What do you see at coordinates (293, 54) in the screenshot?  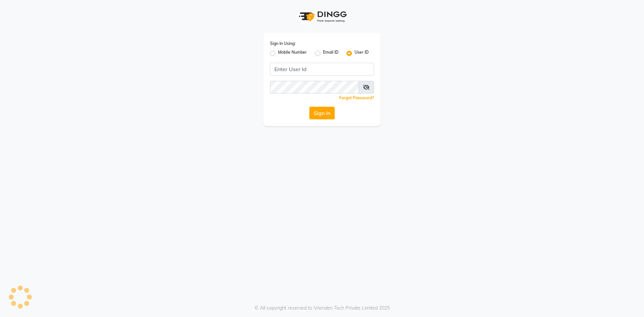 I see `label: Mobile Number` at bounding box center [293, 54].